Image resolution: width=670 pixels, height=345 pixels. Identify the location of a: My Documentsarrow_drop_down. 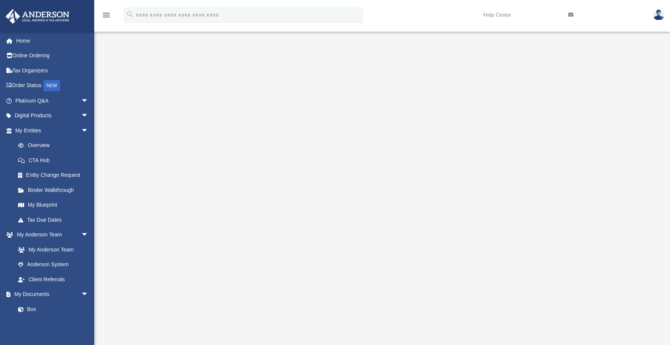
(51, 295).